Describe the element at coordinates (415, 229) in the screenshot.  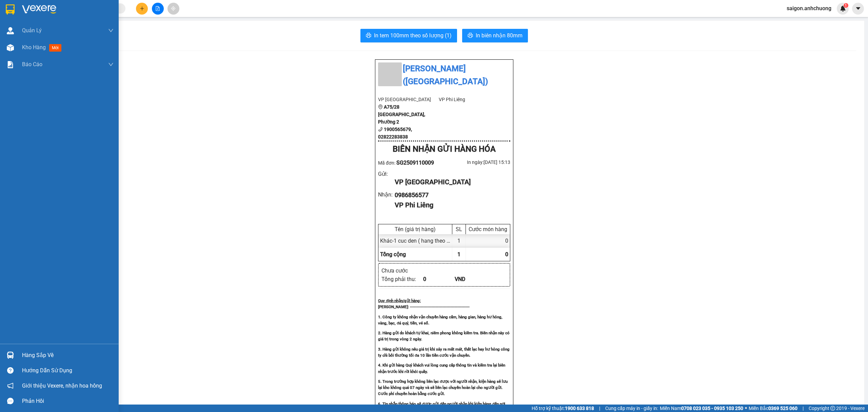
I see `div: Tên (giá trị hàng)` at that location.